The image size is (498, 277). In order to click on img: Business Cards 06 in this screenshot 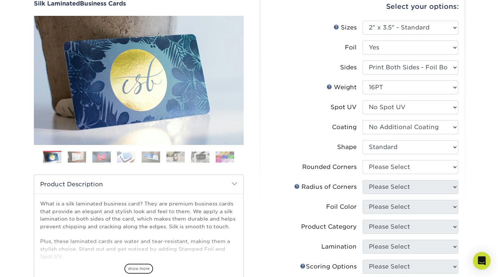, I will do `click(176, 157)`.